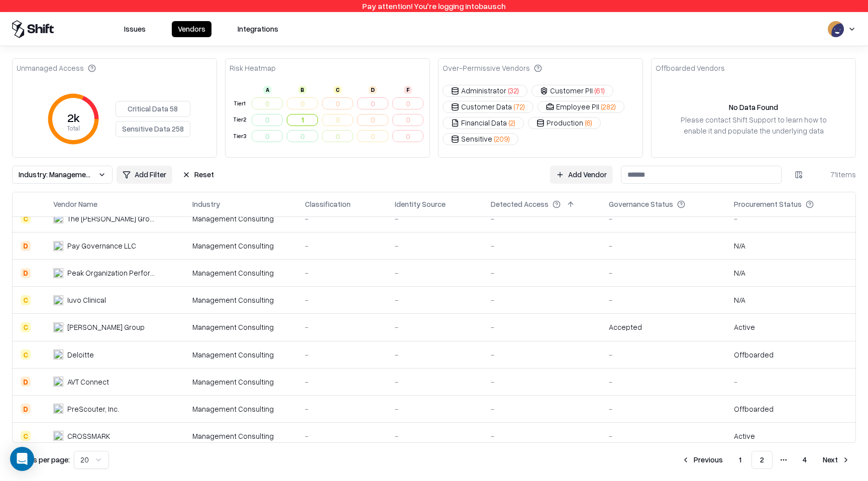 This screenshot has width=868, height=481. What do you see at coordinates (608, 106) in the screenshot?
I see `span: ( 282 )` at bounding box center [608, 106].